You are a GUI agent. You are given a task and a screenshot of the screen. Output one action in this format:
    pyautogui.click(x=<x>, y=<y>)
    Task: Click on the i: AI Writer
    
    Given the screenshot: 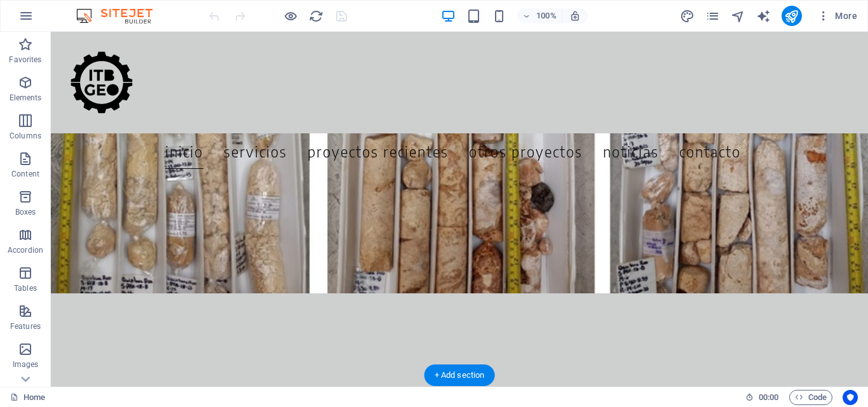 What is the action you would take?
    pyautogui.click(x=763, y=16)
    